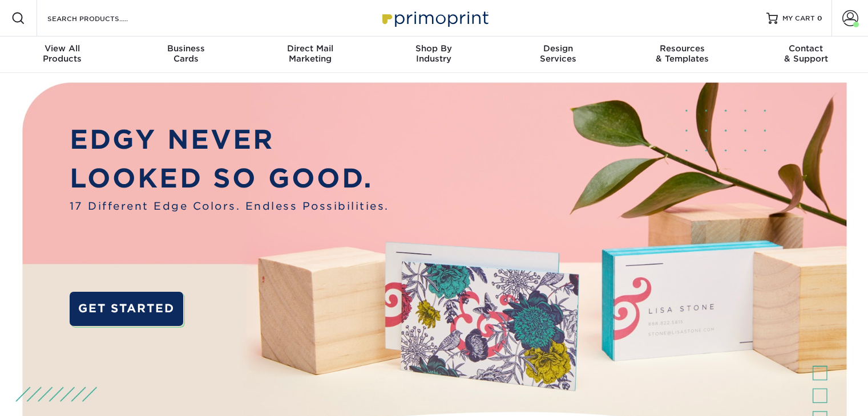 The height and width of the screenshot is (416, 868). I want to click on a: DesignServices, so click(558, 55).